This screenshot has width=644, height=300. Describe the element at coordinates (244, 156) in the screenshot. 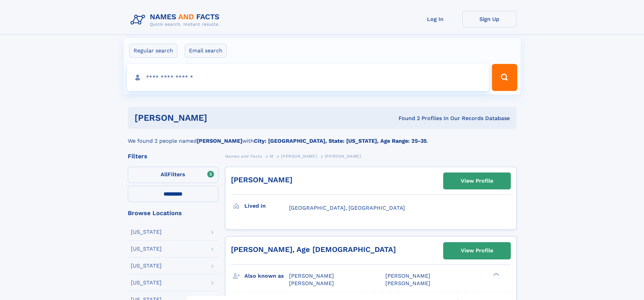

I see `a: Names and Facts` at that location.